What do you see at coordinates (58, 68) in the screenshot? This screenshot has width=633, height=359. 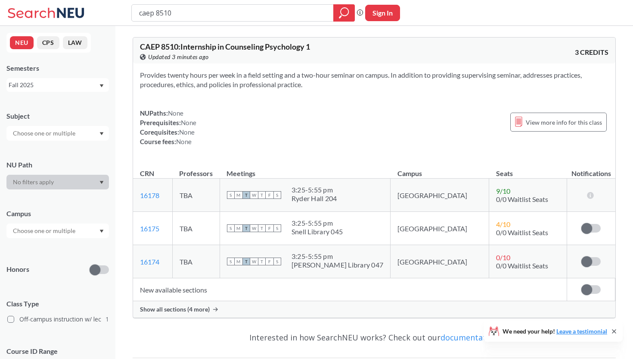 I see `div: Semesters` at bounding box center [58, 68].